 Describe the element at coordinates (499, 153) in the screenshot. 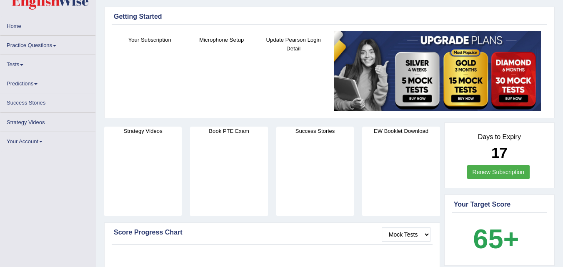

I see `b: 17` at that location.